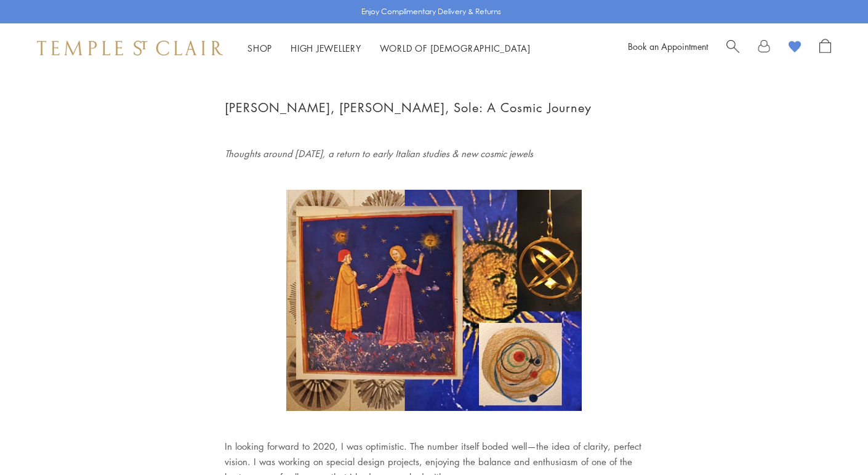 The height and width of the screenshot is (475, 868). Describe the element at coordinates (431, 12) in the screenshot. I see `p: Enjoy Complimentary Delivery & Returns` at that location.